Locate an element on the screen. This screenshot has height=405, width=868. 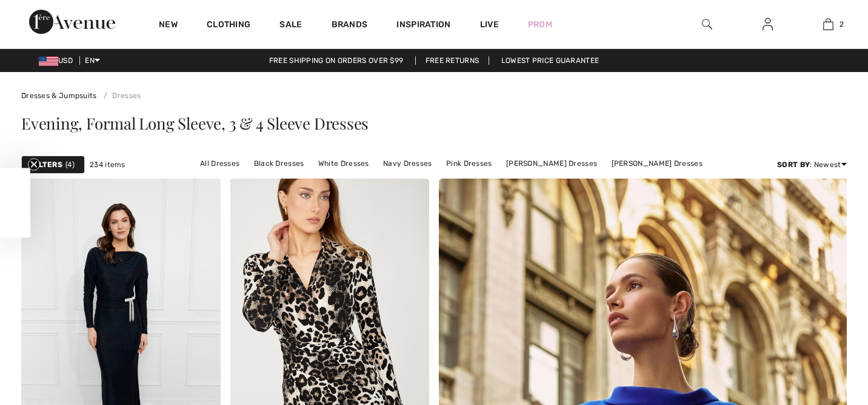
a: Pink Dresses is located at coordinates (469, 164).